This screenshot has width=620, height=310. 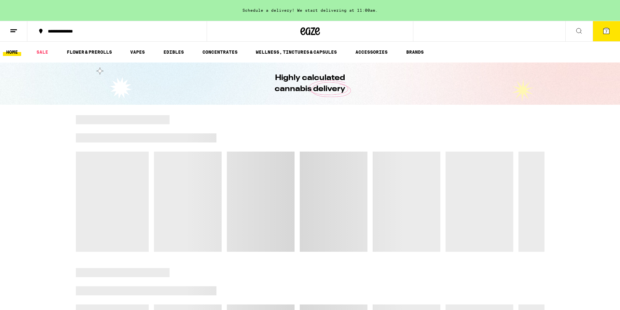 I want to click on a: HOME, so click(x=12, y=52).